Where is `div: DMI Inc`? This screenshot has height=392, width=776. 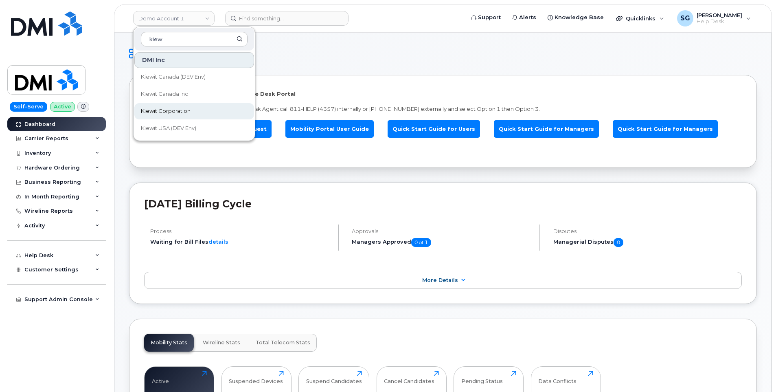 div: DMI Inc is located at coordinates (194, 60).